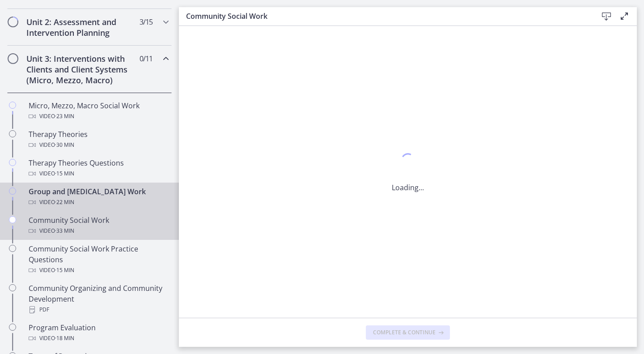 The image size is (644, 354). What do you see at coordinates (65, 231) in the screenshot?
I see `span: · 33 min` at bounding box center [65, 231].